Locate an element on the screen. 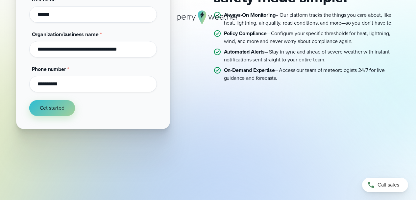 Image resolution: width=416 pixels, height=200 pixels. span: Get started is located at coordinates (52, 108).